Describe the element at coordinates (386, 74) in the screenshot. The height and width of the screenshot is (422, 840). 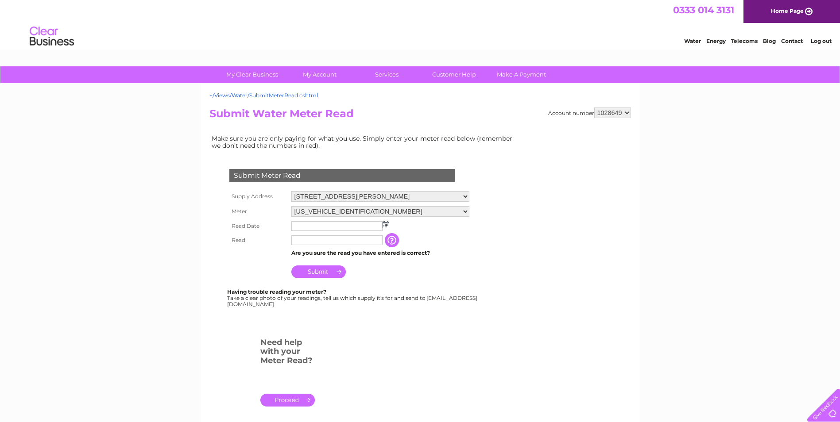
I see `a: Services` at that location.